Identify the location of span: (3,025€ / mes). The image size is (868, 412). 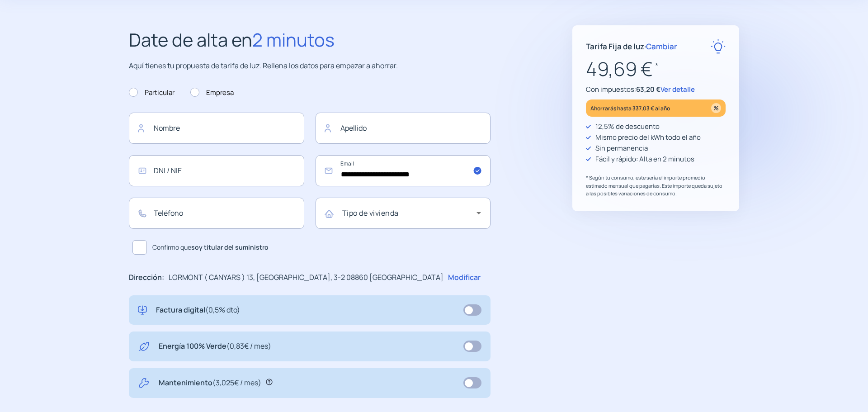
(237, 383).